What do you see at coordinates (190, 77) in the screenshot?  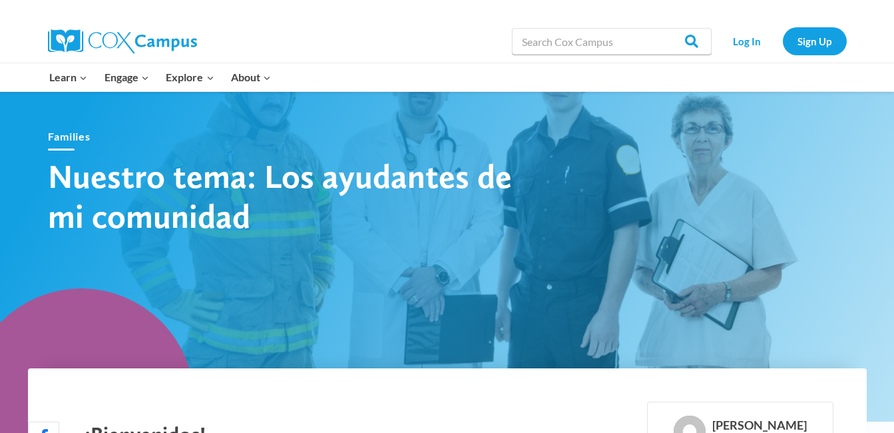 I see `button: Child menu of Explore` at bounding box center [190, 77].